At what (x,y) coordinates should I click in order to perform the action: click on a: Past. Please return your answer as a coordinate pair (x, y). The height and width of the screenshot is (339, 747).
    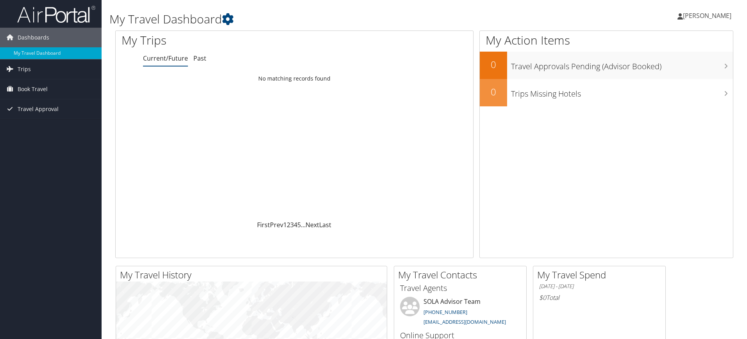
    Looking at the image, I should click on (200, 58).